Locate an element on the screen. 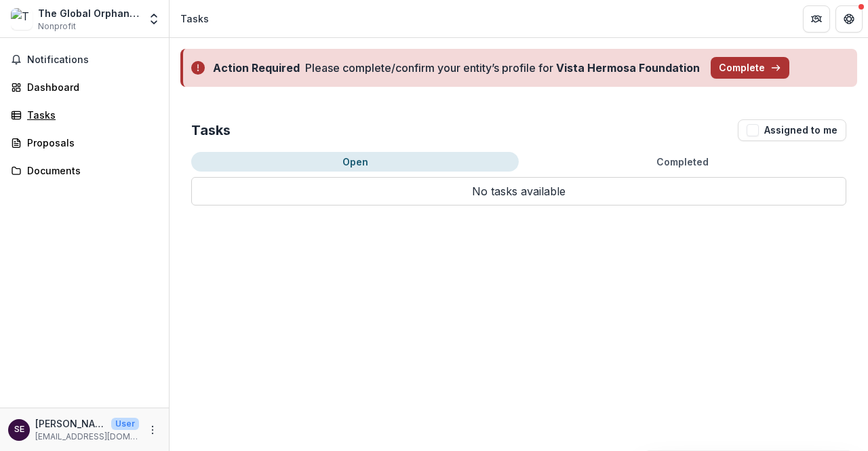 The width and height of the screenshot is (868, 451). h2: Tasks is located at coordinates (211, 130).